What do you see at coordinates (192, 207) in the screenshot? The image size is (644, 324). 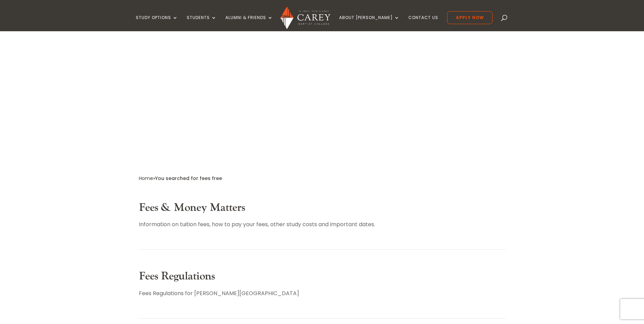 I see `a: Fees & Money Matters` at bounding box center [192, 207].